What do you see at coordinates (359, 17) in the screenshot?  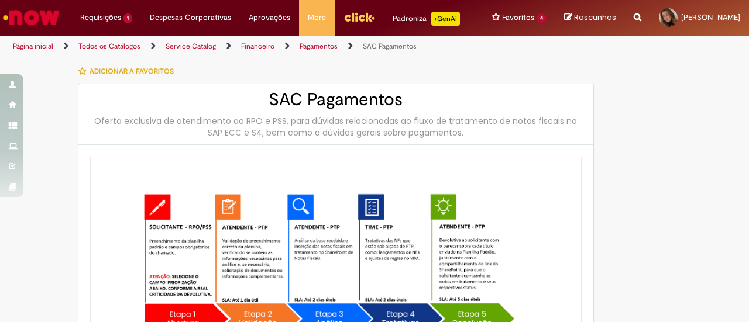 I see `img: click_logo_yellow_360x200.png` at bounding box center [359, 17].